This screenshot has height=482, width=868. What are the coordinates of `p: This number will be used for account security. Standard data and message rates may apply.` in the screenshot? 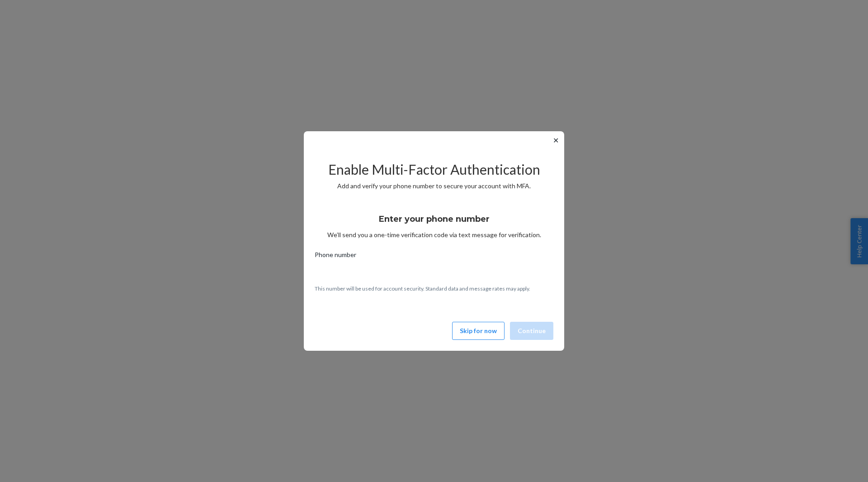 It's located at (434, 288).